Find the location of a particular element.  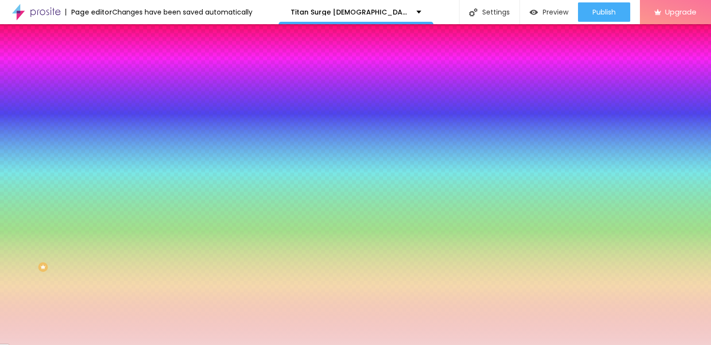

img: Icone is located at coordinates (473, 12).